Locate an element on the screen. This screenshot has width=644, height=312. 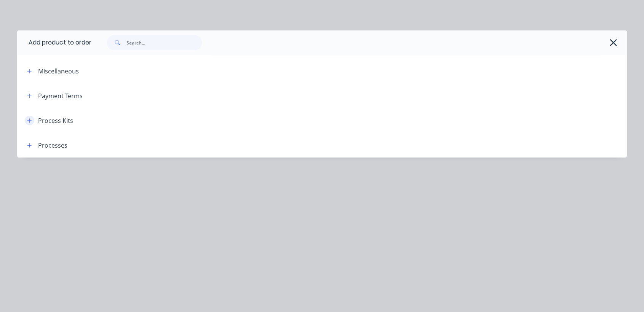
div: Add product to order is located at coordinates (54, 43).